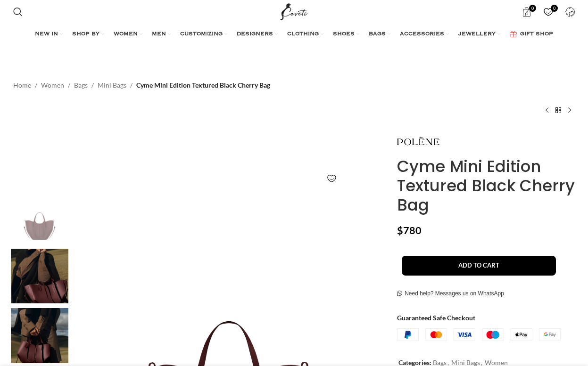 The width and height of the screenshot is (588, 366). What do you see at coordinates (548, 12) in the screenshot?
I see `div: My Wishlist` at bounding box center [548, 12].